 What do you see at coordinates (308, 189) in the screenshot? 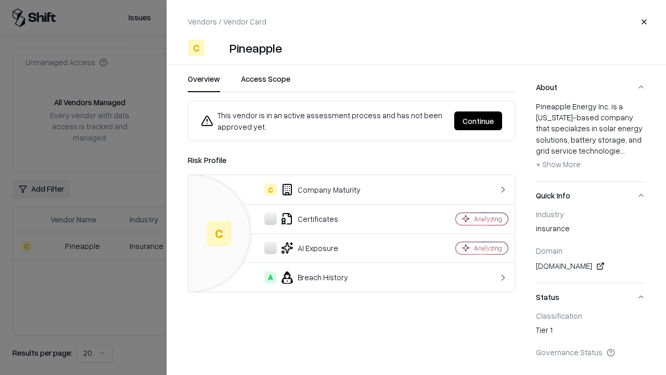
I see `div: Company Maturity` at bounding box center [308, 189].